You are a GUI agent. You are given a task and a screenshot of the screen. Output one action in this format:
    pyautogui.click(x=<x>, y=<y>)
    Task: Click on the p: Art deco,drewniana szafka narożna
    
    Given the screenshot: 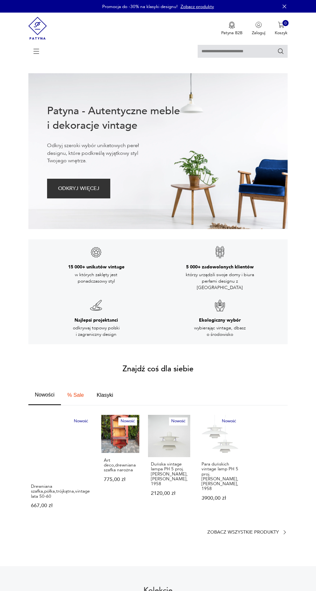 What is the action you would take?
    pyautogui.click(x=120, y=465)
    